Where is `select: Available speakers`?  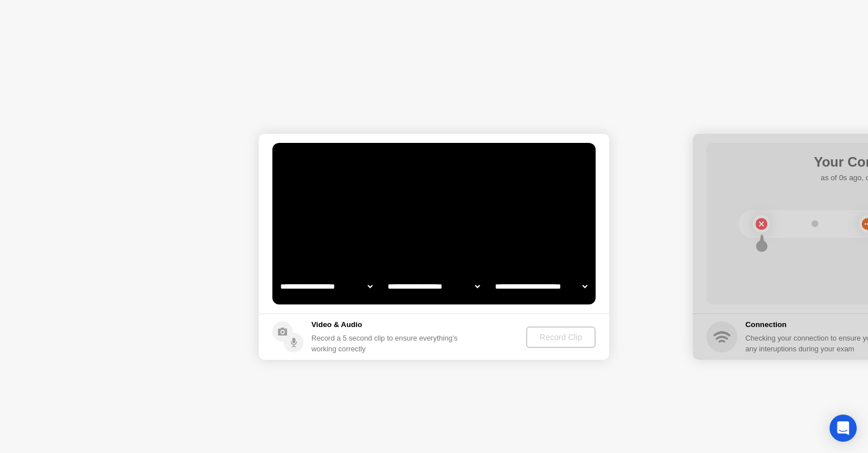
select: Available speakers is located at coordinates (434, 286).